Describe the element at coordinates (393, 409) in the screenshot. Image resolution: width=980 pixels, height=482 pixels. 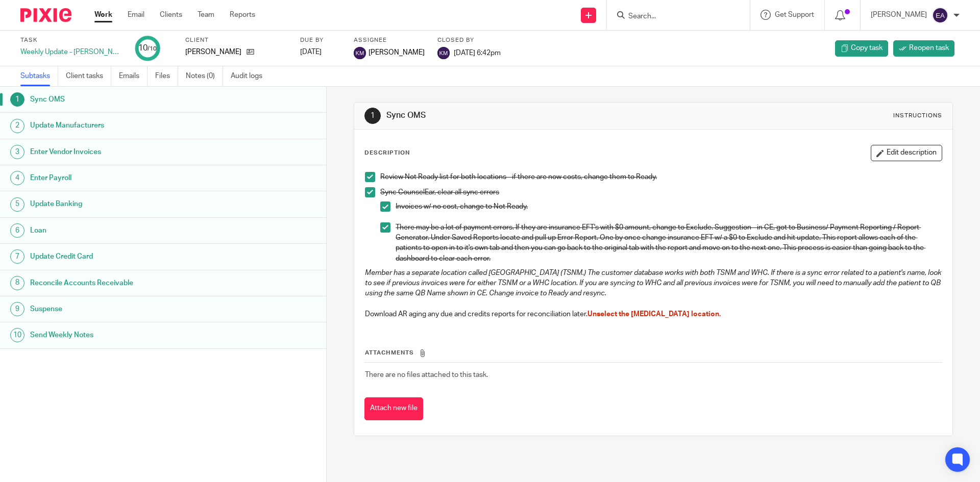
I see `button: Attach new file` at that location.